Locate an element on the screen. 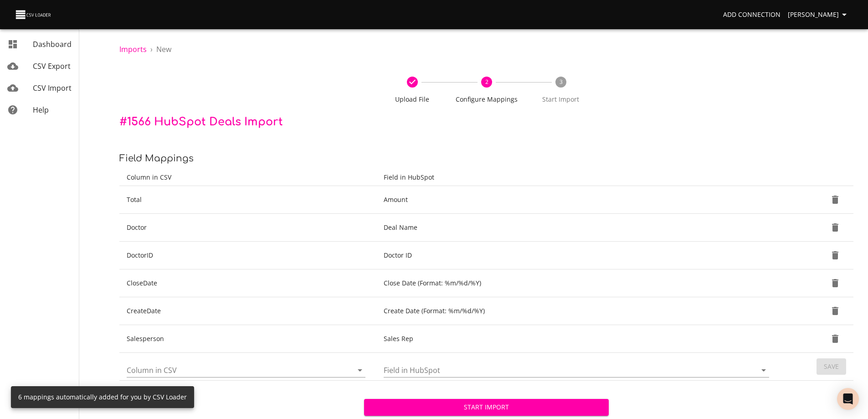  td: CreateDate is located at coordinates (248, 311).